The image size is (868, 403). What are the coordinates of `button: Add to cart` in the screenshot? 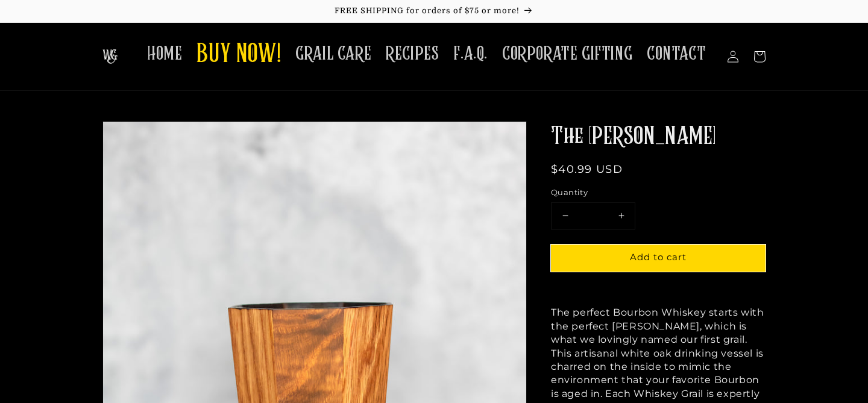 It's located at (659, 258).